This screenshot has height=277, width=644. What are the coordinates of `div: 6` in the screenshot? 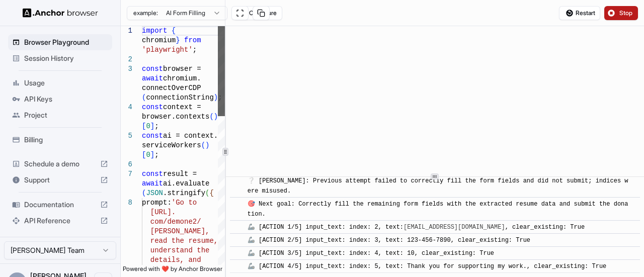 It's located at (127, 164).